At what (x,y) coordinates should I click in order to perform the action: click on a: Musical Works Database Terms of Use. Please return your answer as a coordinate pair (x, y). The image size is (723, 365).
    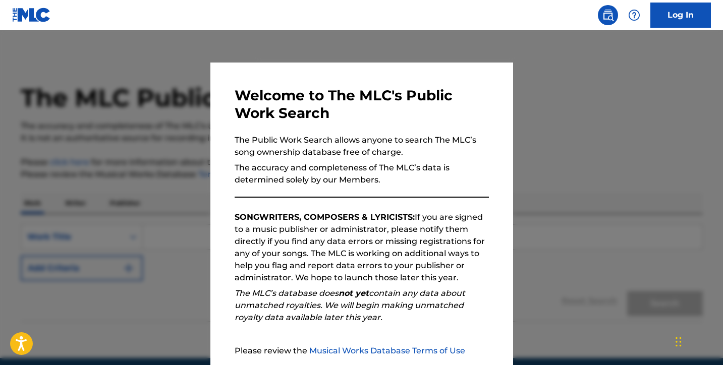
    Looking at the image, I should click on (387, 351).